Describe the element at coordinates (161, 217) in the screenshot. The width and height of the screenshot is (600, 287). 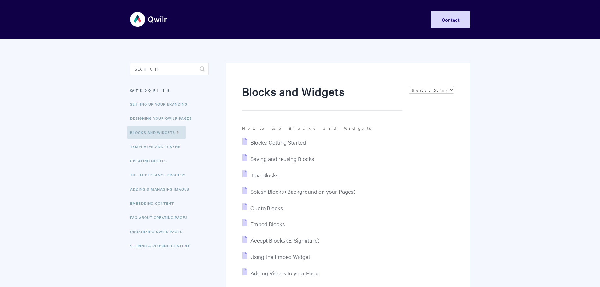
I see `a: FAQ About Creating Pages` at that location.